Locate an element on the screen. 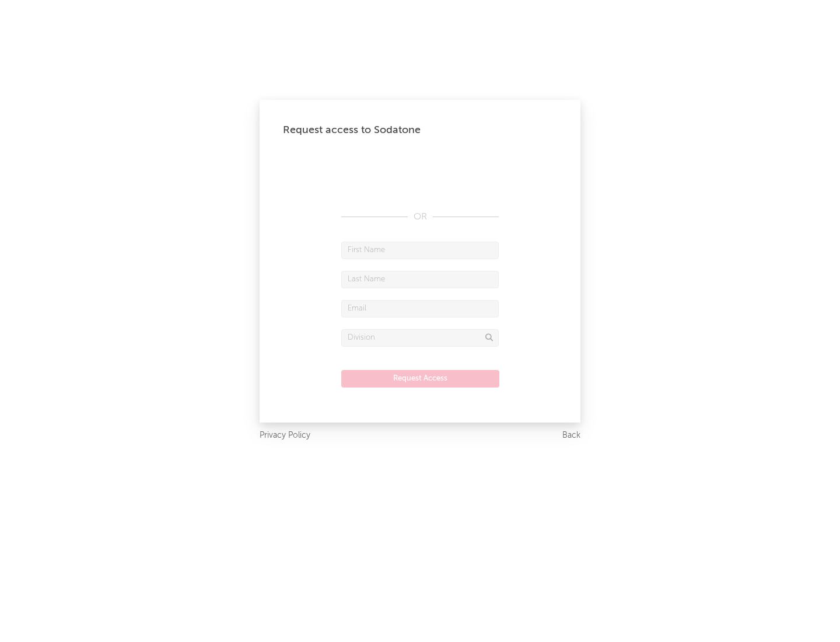 This screenshot has width=840, height=642. div: Request access to Sodatone is located at coordinates (420, 130).